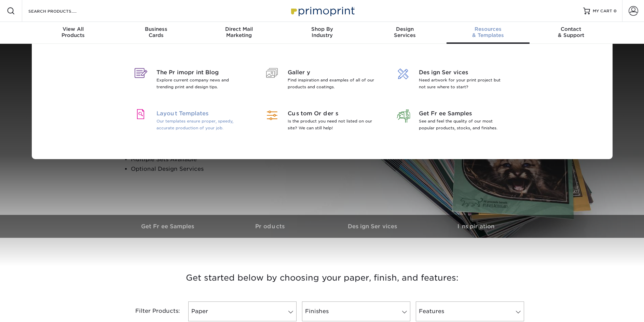  I want to click on span: Direct Mail, so click(239, 29).